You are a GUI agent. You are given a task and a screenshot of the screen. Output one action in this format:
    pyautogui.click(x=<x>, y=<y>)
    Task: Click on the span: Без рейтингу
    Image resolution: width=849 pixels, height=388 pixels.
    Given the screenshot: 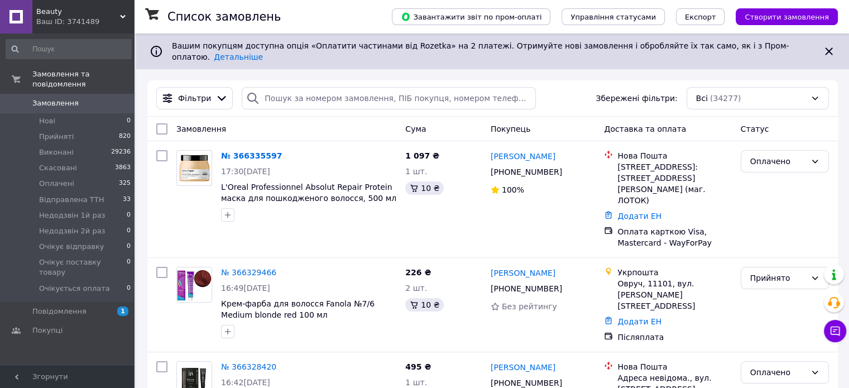 What is the action you would take?
    pyautogui.click(x=529, y=306)
    